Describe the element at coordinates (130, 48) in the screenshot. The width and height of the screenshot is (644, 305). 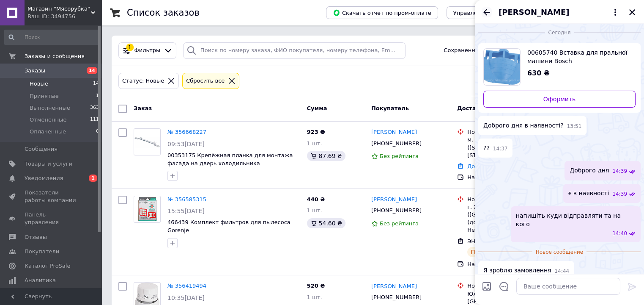
I see `div: 1` at that location.